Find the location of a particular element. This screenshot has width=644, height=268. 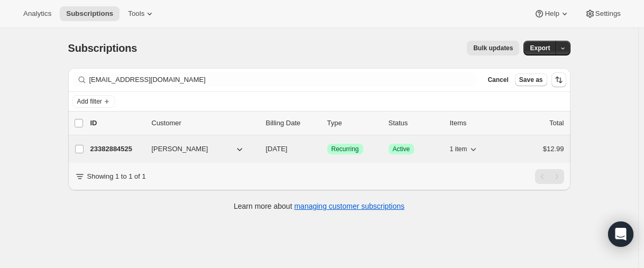

button: Cancel is located at coordinates (498, 80).